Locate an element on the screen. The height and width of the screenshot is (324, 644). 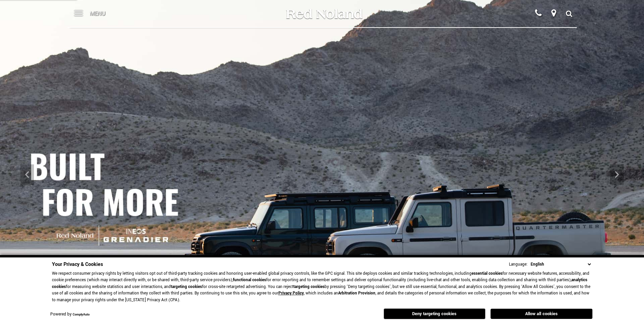
button: Deny targeting cookies is located at coordinates (435, 314).